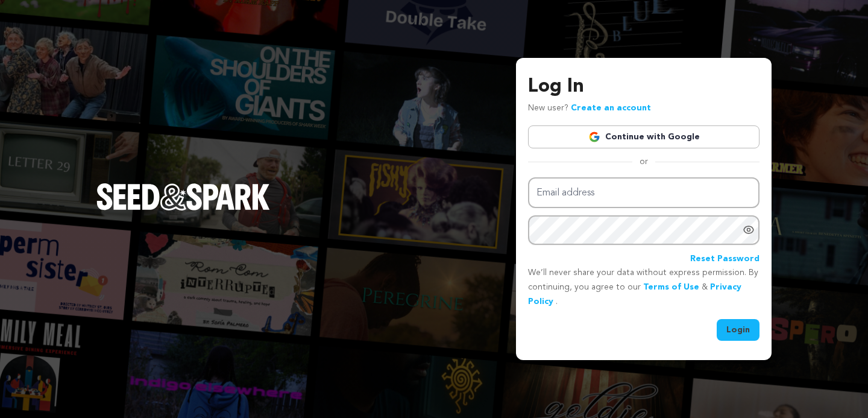  What do you see at coordinates (184, 208) in the screenshot?
I see `a: Seed&Spark Homepage` at bounding box center [184, 208].